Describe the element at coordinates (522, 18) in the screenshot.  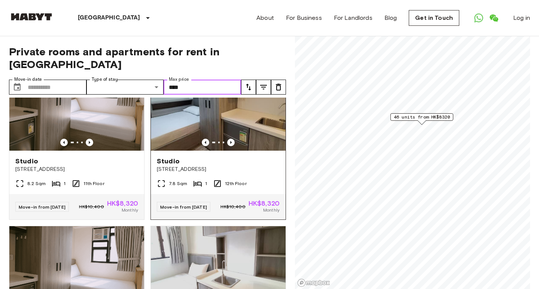
I see `a: Log in` at that location.